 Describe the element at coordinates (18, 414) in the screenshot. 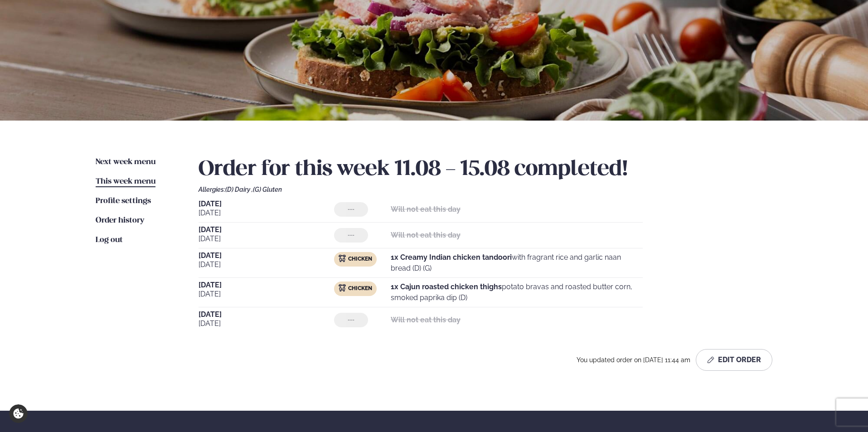

I see `a: Cookie settings` at that location.